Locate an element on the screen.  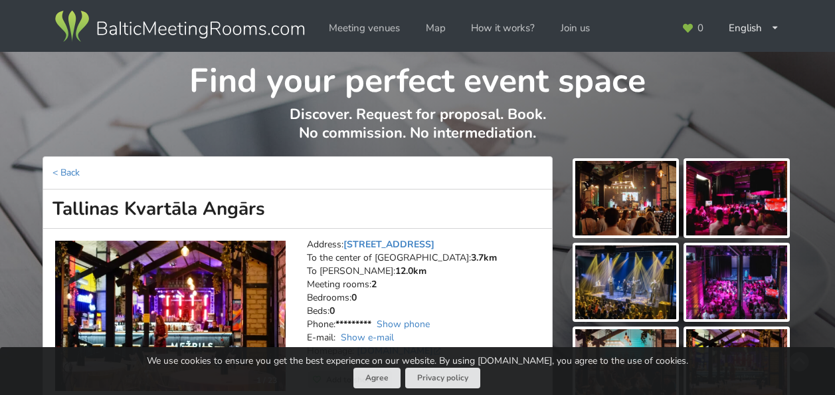
div: English is located at coordinates (754, 28).